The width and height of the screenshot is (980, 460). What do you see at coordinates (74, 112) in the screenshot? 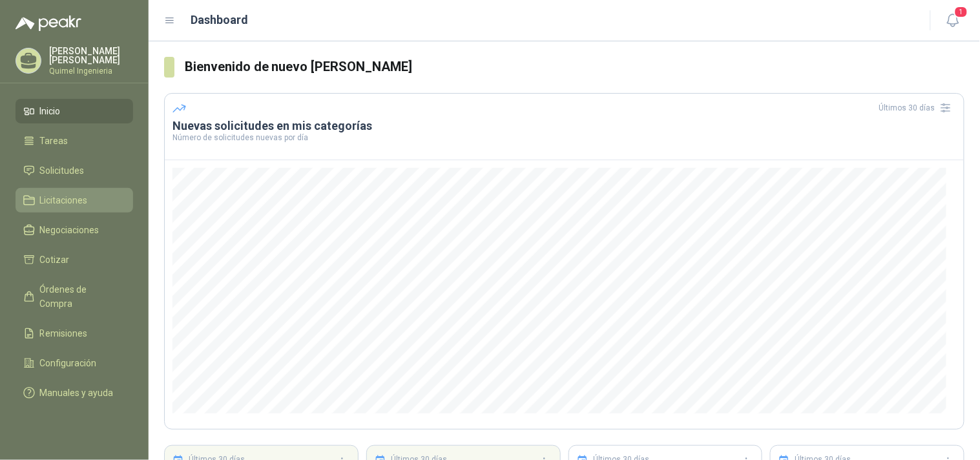
I see `a: Inicio` at bounding box center [74, 112].